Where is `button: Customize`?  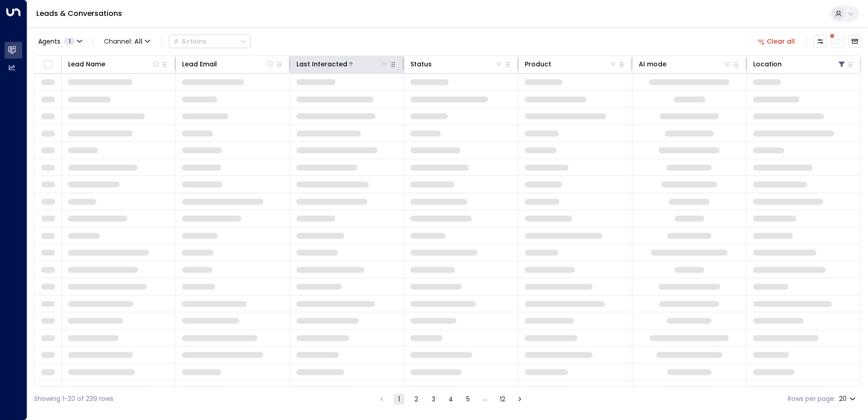
button: Customize is located at coordinates (821, 42).